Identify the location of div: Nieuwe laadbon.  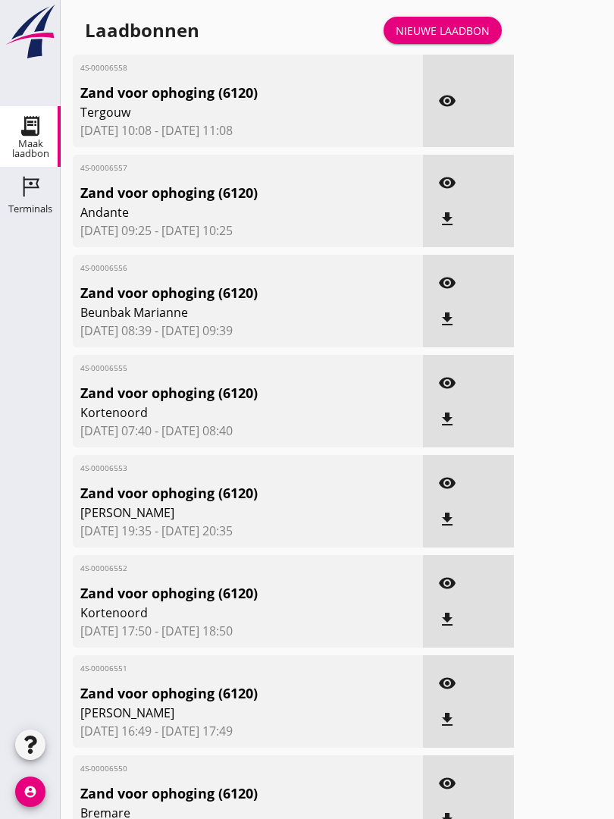
(443, 30).